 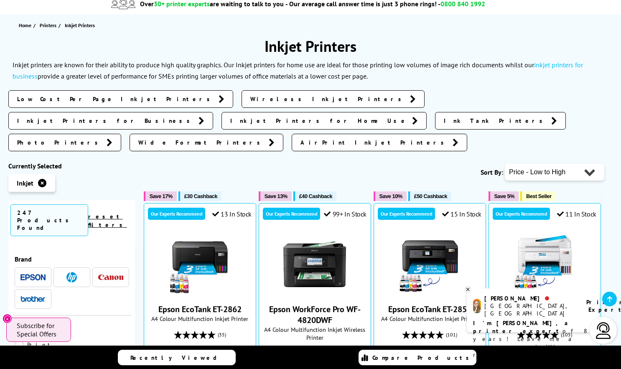 I want to click on span: Best Seller, so click(x=539, y=196).